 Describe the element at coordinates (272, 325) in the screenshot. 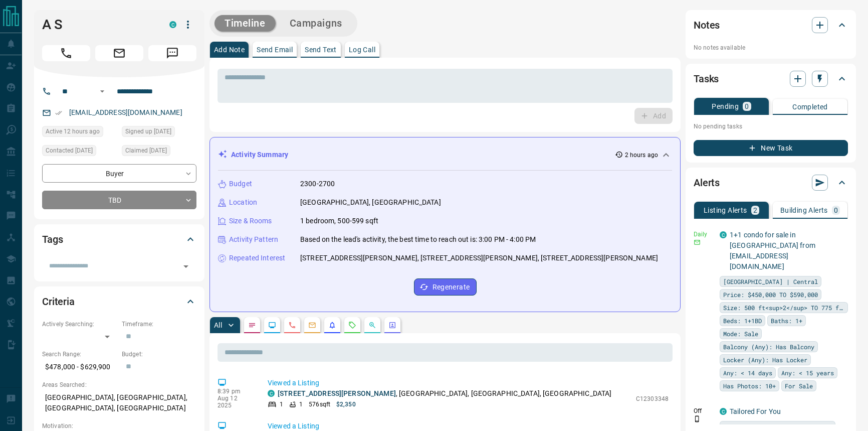

I see `svg: Lead Browsing Activity` at that location.